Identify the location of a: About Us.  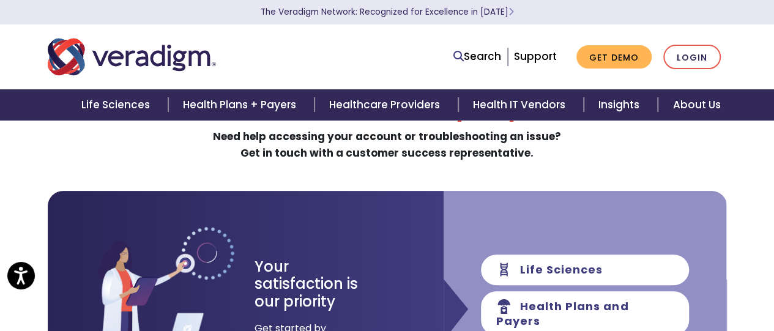
(696, 105).